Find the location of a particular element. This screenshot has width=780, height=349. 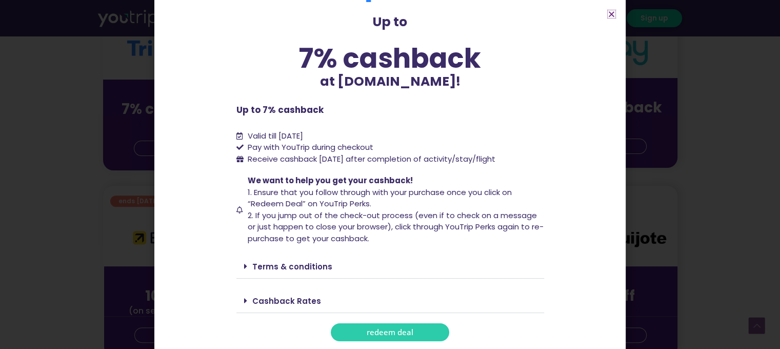

div: Terms & conditions is located at coordinates (390, 266).